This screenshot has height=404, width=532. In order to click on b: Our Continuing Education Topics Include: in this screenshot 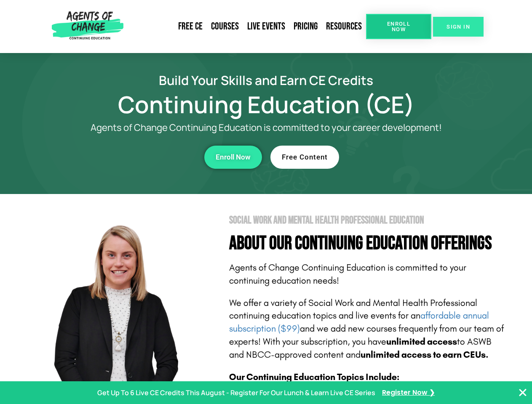, I will do `click(314, 377)`.